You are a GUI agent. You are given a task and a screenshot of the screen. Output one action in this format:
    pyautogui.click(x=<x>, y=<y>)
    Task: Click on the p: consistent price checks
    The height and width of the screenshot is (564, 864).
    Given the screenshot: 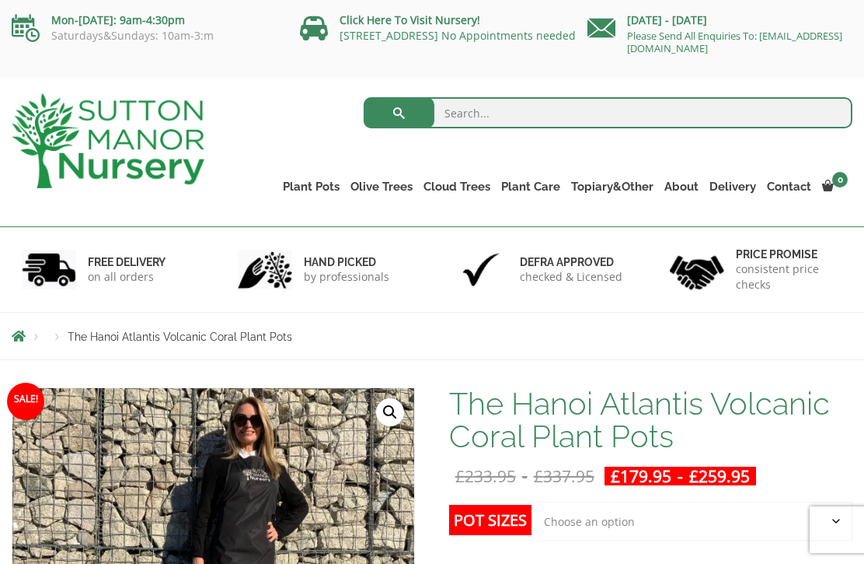 What is the action you would take?
    pyautogui.click(x=789, y=277)
    